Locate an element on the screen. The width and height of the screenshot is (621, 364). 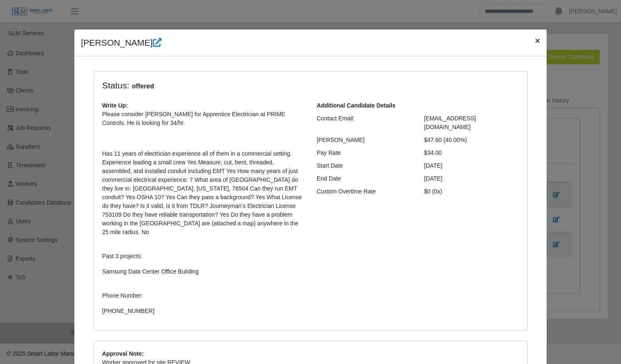
div: End Date is located at coordinates (364, 178).